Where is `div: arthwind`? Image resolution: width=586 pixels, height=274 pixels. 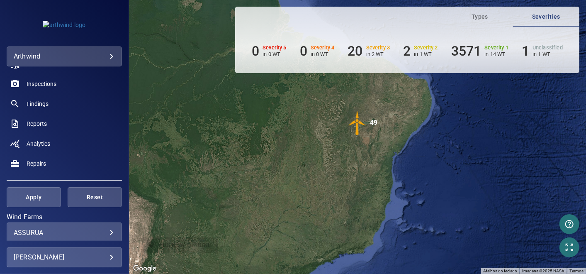 div: arthwind is located at coordinates (64, 56).